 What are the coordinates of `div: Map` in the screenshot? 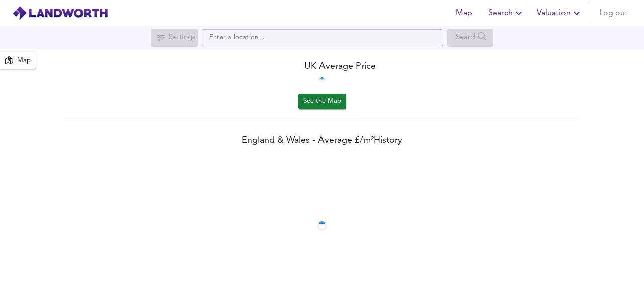 It's located at (24, 61).